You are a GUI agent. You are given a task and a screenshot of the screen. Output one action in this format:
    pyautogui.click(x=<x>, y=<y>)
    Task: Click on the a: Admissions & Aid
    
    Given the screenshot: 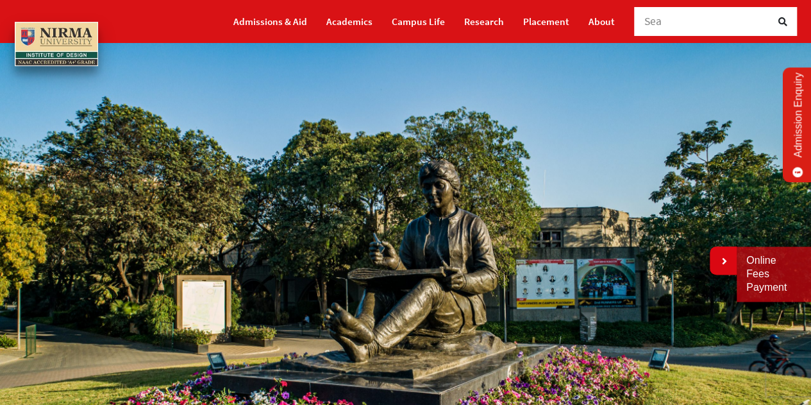 What is the action you would take?
    pyautogui.click(x=270, y=21)
    